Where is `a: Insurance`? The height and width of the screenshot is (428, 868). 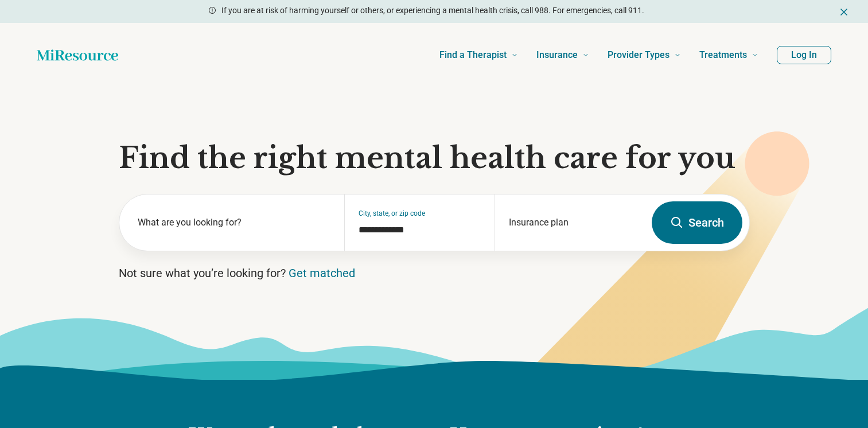
a: Insurance is located at coordinates (562, 55).